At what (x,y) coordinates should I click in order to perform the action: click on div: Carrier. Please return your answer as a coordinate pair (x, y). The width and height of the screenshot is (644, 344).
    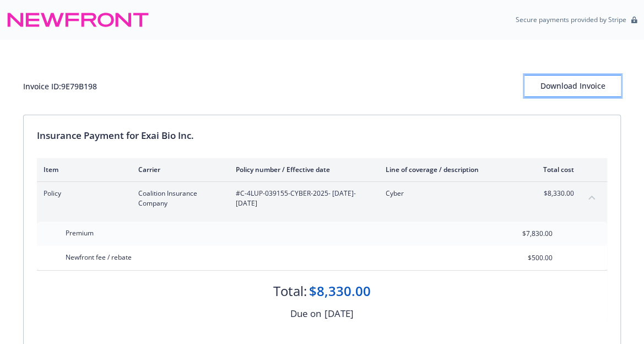
    Looking at the image, I should click on (178, 169).